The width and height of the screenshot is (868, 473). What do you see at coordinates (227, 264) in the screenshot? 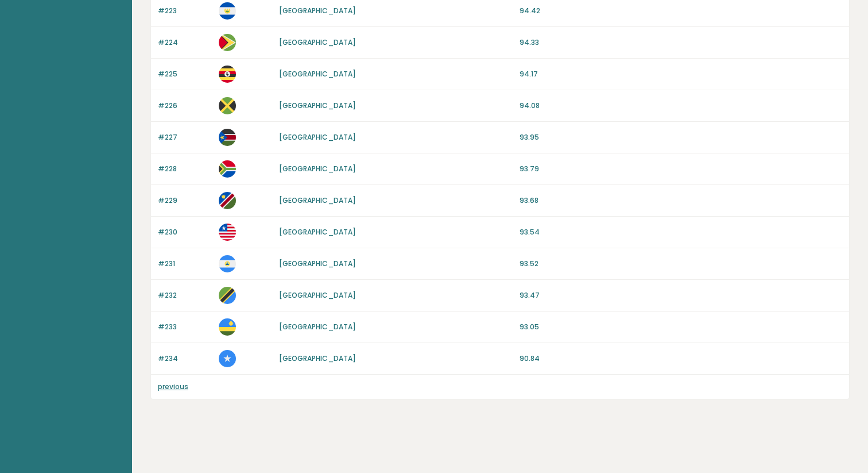
I see `img: ni.svg` at bounding box center [227, 264].